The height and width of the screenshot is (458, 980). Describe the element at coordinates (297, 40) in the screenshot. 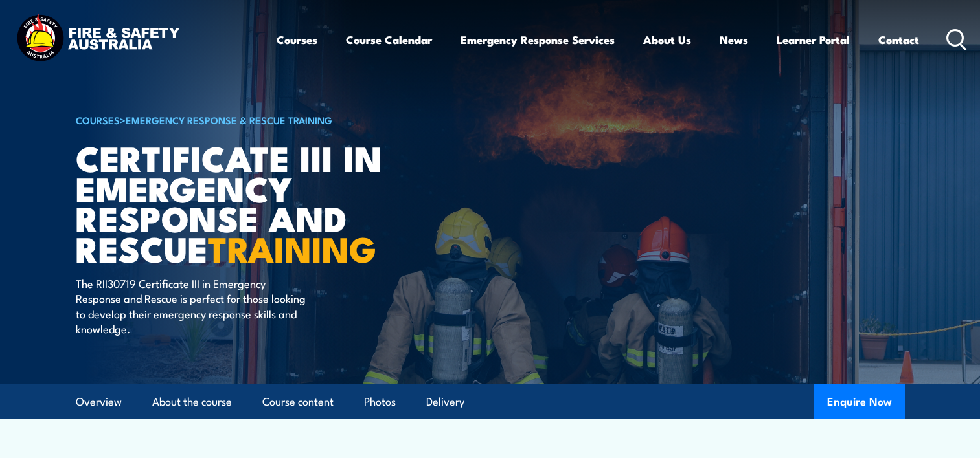

I see `a: Courses` at that location.